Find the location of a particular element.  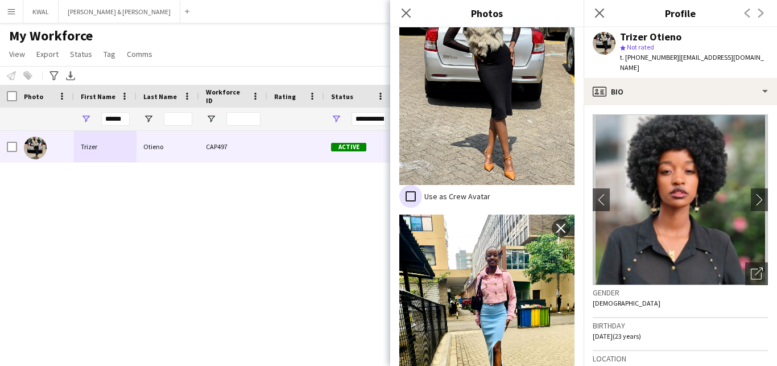

h3: Birthday is located at coordinates (680, 325).